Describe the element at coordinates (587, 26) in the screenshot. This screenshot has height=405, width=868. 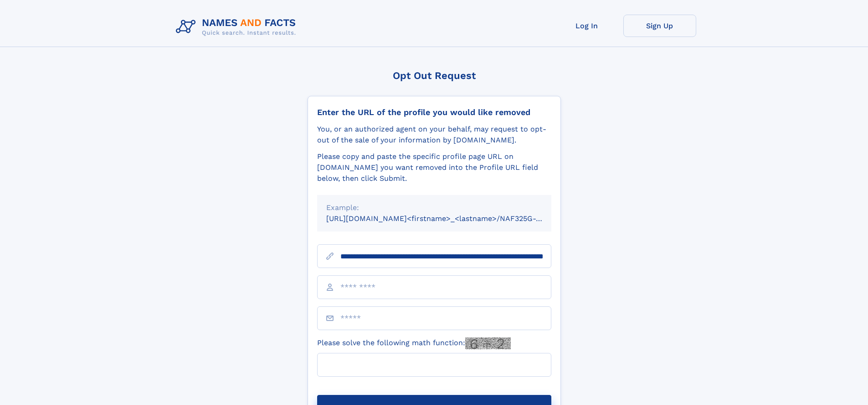
I see `a: Log In` at that location.